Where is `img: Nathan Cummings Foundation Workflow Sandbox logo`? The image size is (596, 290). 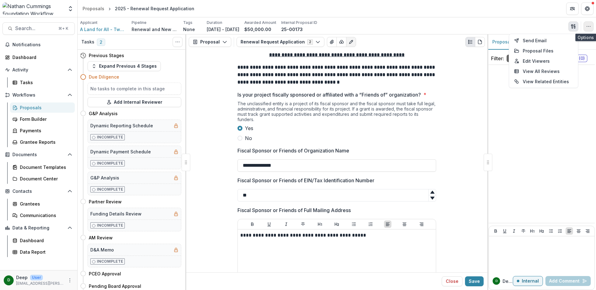
img: Nathan Cummings Foundation Workflow Sandbox logo is located at coordinates (33, 9).